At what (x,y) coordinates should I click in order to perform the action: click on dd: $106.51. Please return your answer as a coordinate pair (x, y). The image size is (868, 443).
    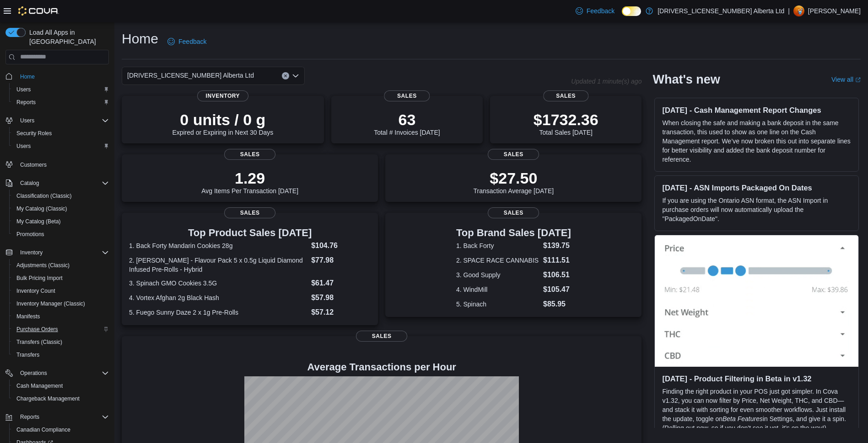
    Looking at the image, I should click on (556, 275).